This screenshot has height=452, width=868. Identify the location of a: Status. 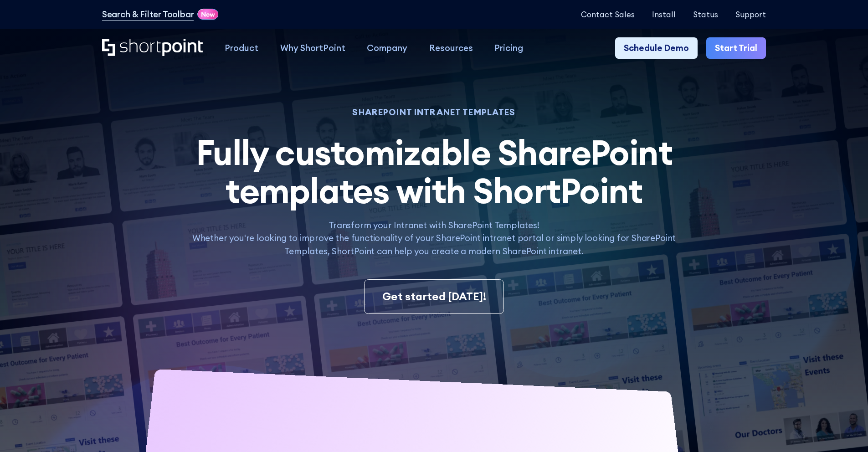
(705, 14).